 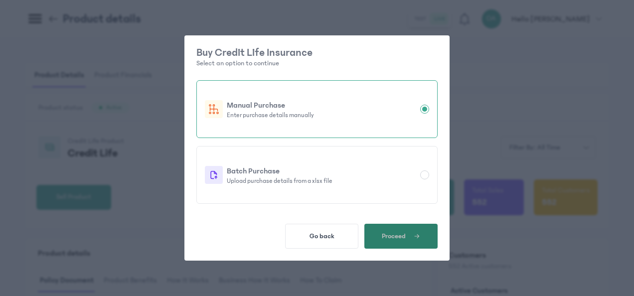 I want to click on p: Upload purchase details from a xlsx file, so click(x=322, y=181).